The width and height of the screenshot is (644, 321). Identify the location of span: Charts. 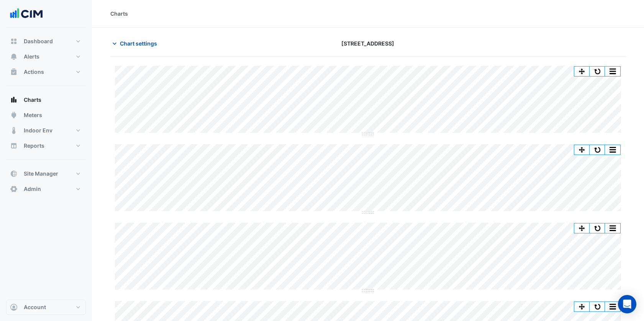
(33, 100).